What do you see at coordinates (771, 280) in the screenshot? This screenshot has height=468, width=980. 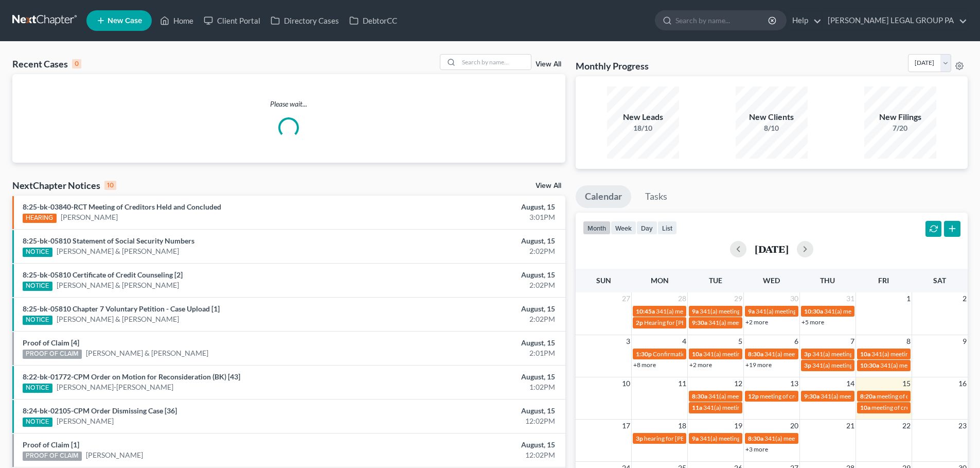 I see `span: Wed` at bounding box center [771, 280].